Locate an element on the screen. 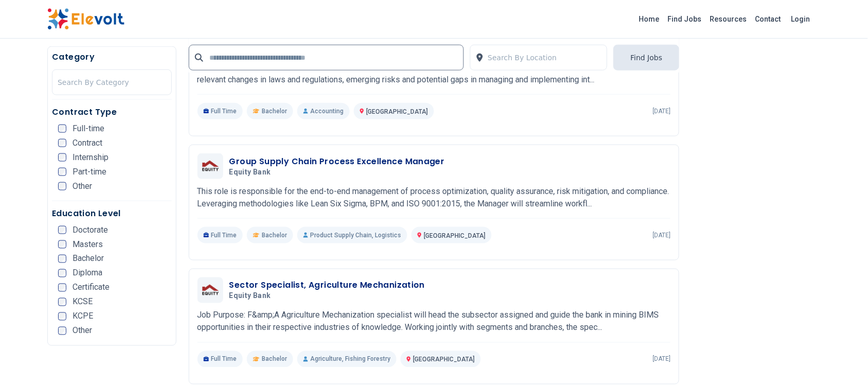 This screenshot has height=385, width=868. p: This role is responsible for the end-to-end management of process optimization, quality assurance... is located at coordinates (434, 198).